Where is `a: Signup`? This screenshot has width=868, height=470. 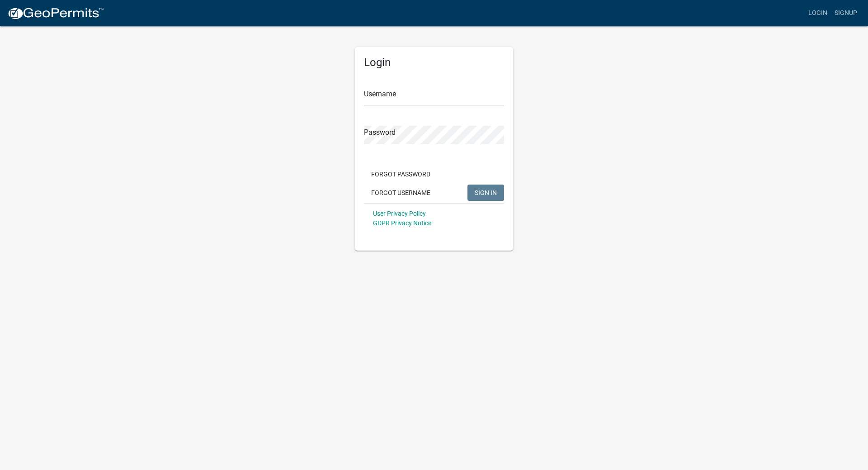 a: Signup is located at coordinates (846, 13).